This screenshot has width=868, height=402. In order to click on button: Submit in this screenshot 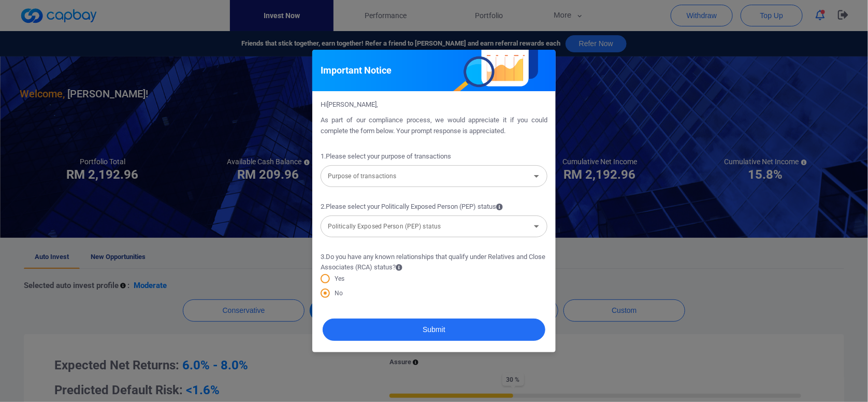, I will do `click(434, 329)`.